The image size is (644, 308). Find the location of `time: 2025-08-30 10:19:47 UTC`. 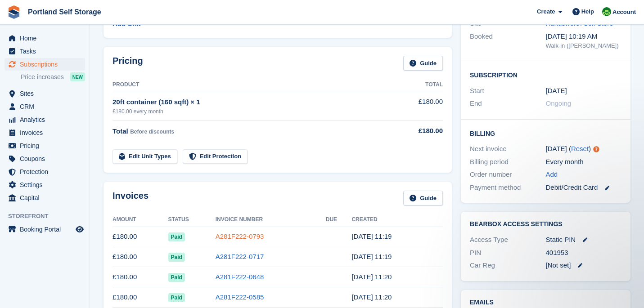

time: 2025-08-30 10:19:47 UTC is located at coordinates (371, 257).